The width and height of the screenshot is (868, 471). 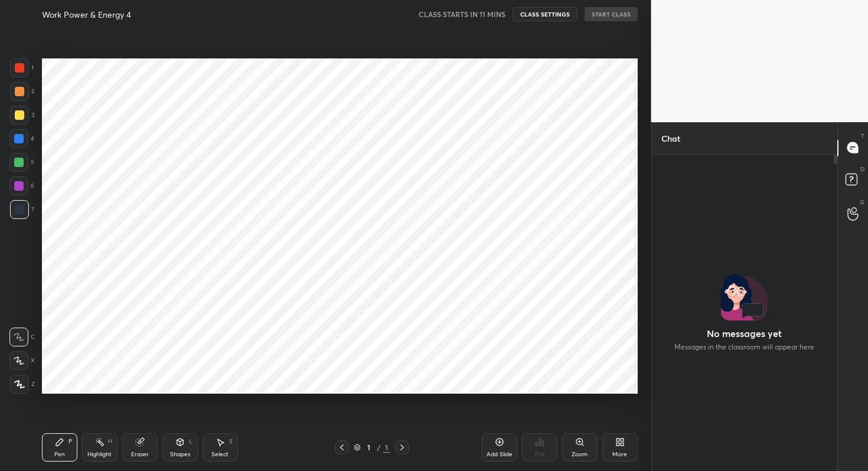 What do you see at coordinates (22, 360) in the screenshot?
I see `div: X` at bounding box center [22, 360].